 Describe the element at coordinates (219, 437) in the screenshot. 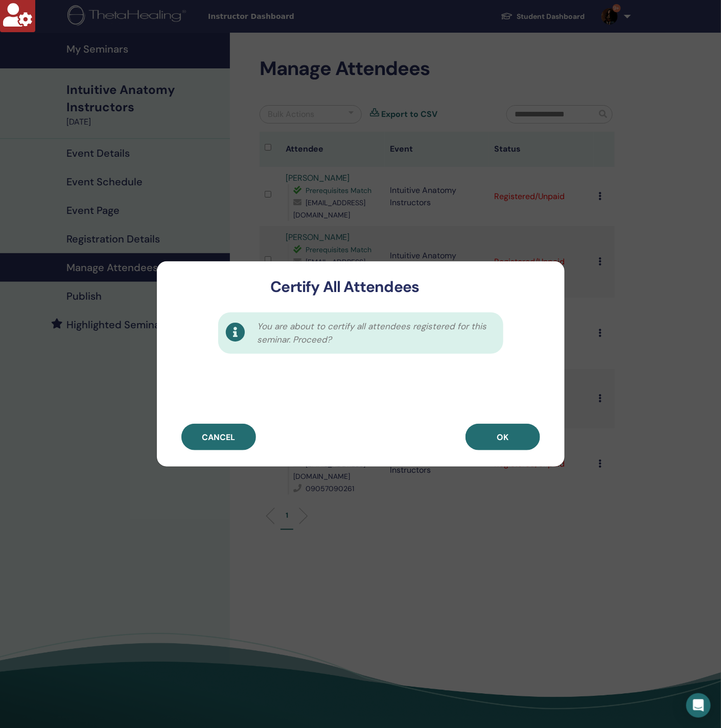

I see `button: Cancel` at that location.